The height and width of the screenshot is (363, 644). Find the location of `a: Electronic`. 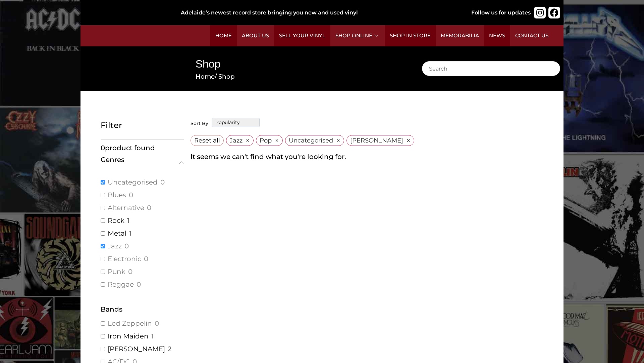

a: Electronic is located at coordinates (125, 259).